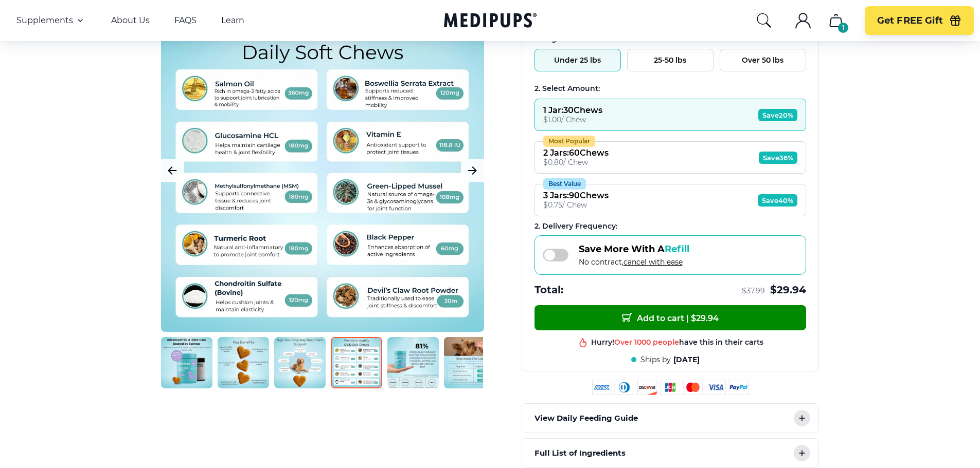 This screenshot has width=980, height=468. I want to click on span: Refill, so click(677, 249).